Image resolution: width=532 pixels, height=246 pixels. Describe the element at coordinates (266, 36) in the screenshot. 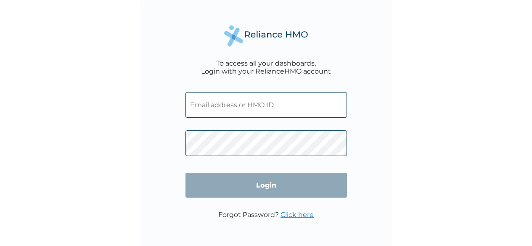

I see `img: Reliance Health's Logo` at that location.